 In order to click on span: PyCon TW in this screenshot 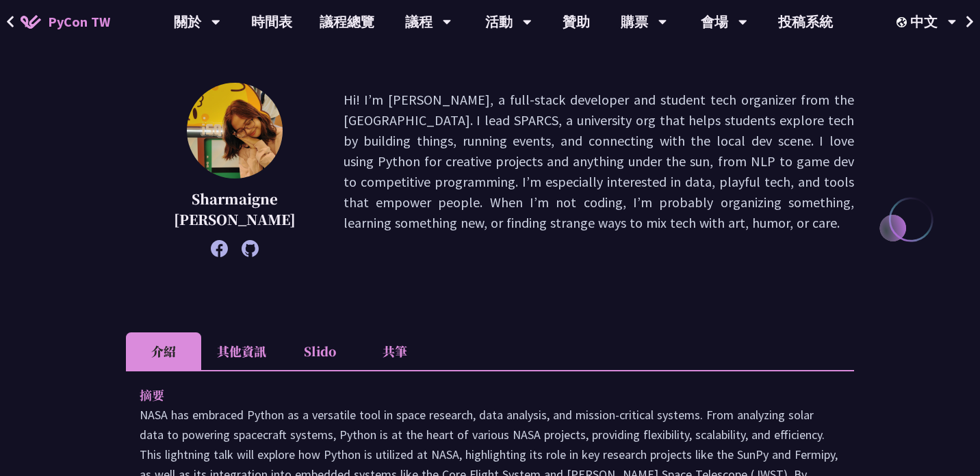, I will do `click(79, 22)`.